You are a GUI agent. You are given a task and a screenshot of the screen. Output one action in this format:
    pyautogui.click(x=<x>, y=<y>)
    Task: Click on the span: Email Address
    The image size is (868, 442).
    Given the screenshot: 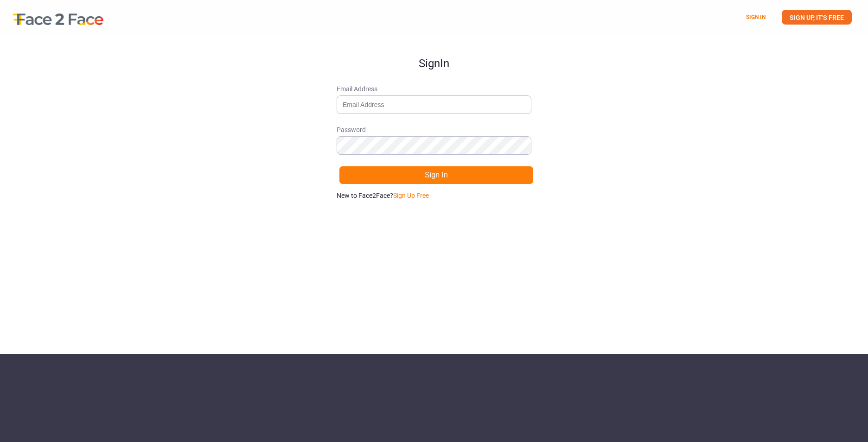 What is the action you would take?
    pyautogui.click(x=434, y=89)
    